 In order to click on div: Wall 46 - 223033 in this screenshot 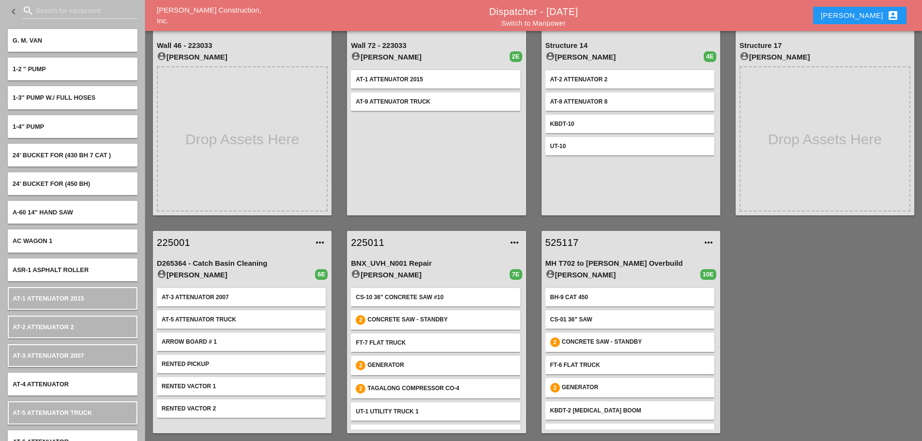, I will do `click(242, 45)`.